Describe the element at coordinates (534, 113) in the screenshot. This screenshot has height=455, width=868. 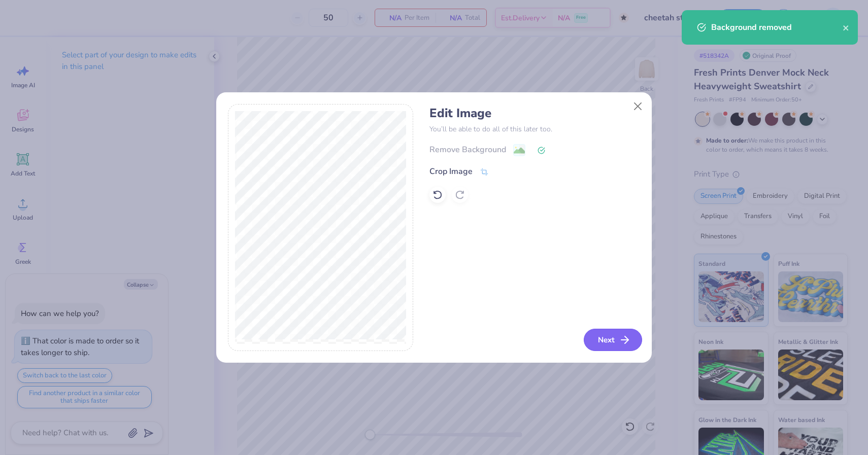
I see `h4: Edit Image` at that location.